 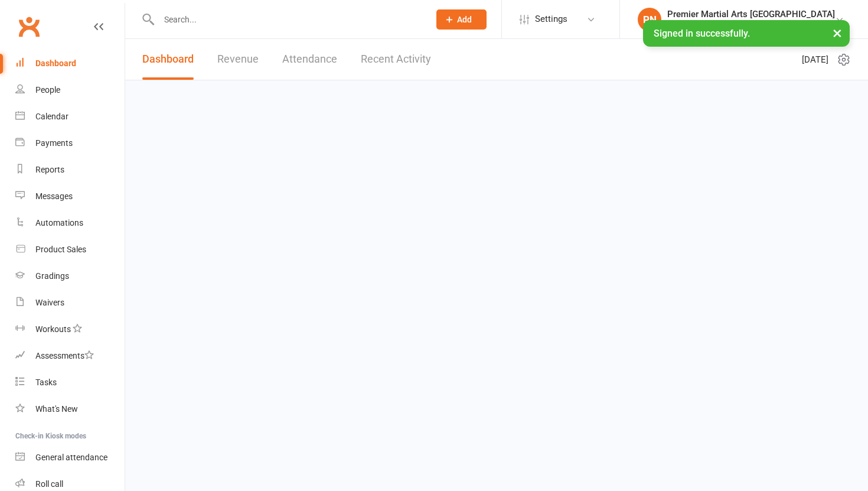 I want to click on a: People, so click(x=70, y=90).